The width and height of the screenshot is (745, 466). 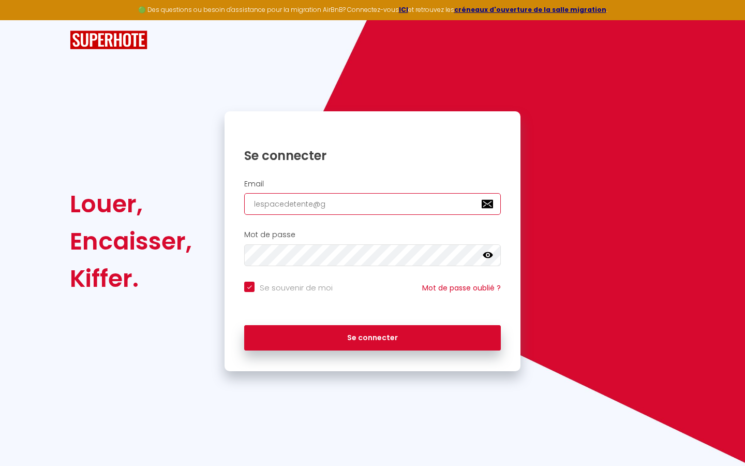 I want to click on div: Louer,, so click(x=131, y=204).